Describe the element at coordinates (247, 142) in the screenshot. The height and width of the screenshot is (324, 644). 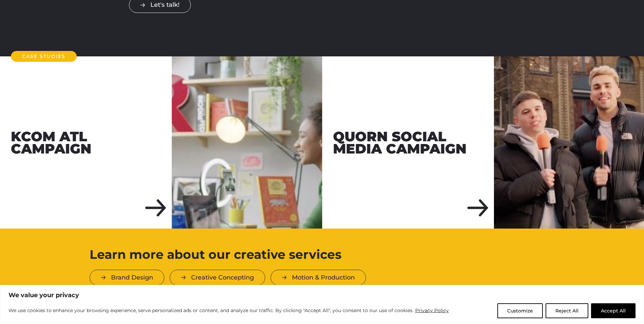
I see `img: KCOM ATL Campaign` at that location.